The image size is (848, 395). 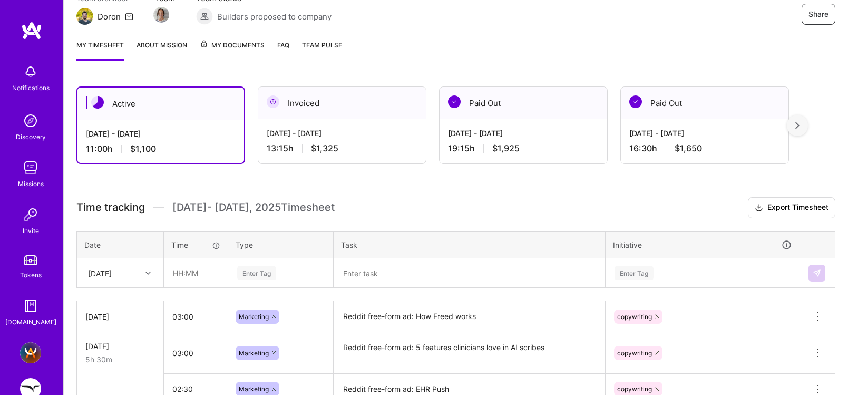 What do you see at coordinates (818, 14) in the screenshot?
I see `button: Share` at bounding box center [818, 14].